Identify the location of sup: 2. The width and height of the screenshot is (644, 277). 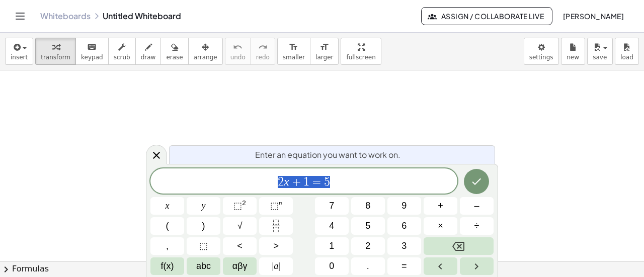
(244, 202).